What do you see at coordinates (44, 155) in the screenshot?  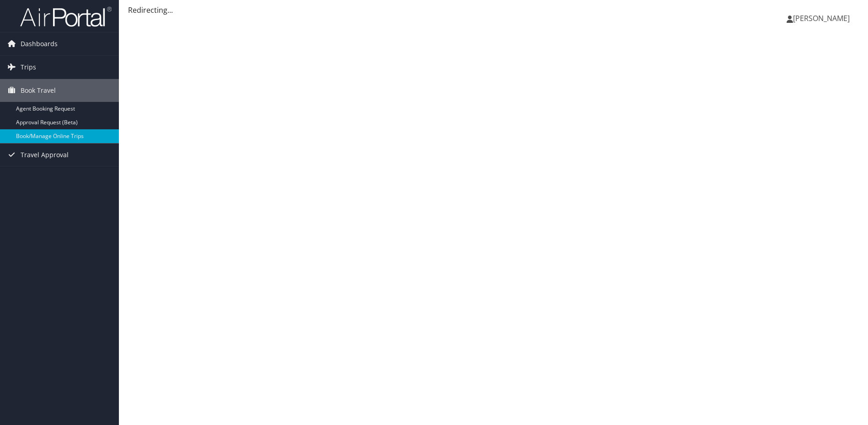 I see `span: Travel Approval` at bounding box center [44, 155].